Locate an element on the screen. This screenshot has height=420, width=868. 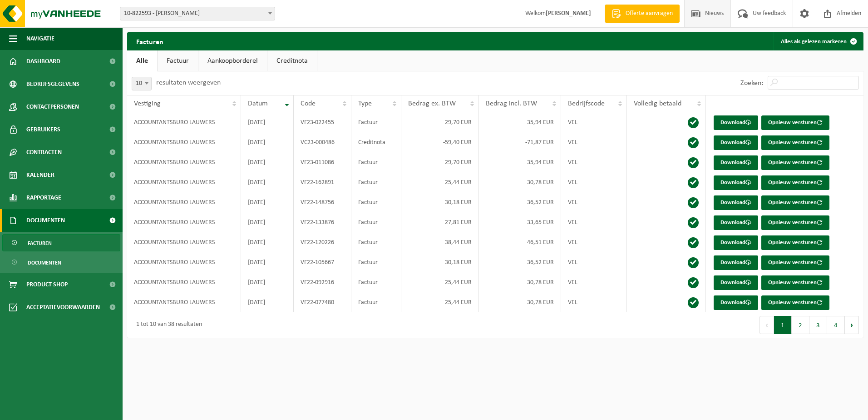
span: Kalender is located at coordinates (41, 175).